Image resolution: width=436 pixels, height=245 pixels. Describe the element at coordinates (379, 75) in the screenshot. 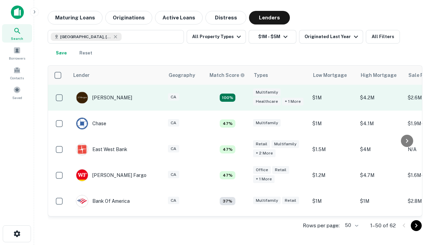

I see `div: High Mortgage` at that location.